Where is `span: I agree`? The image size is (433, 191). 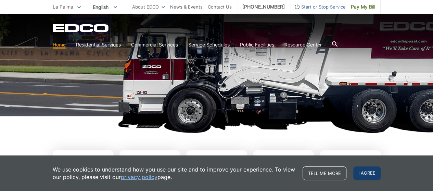
span: I agree is located at coordinates (367, 173).